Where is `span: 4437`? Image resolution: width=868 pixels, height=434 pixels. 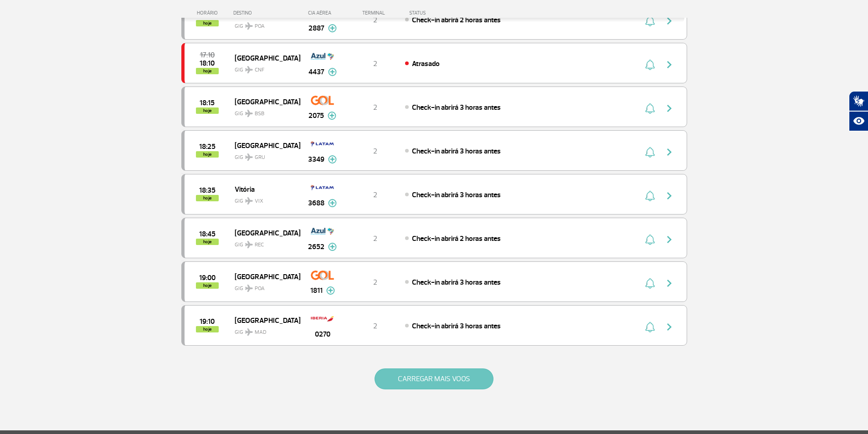
span: 4437 is located at coordinates (316, 72).